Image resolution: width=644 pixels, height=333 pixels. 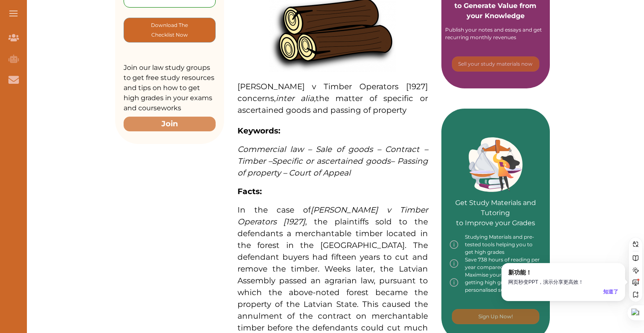 What do you see at coordinates (496, 282) in the screenshot?
I see `div: Maximise your chances of getting high grades with our personalised support` at bounding box center [496, 282].